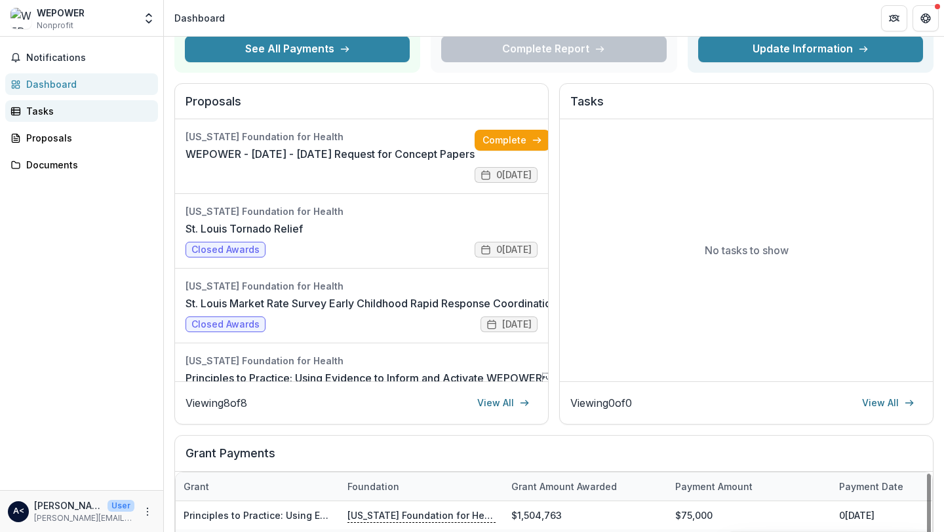 This screenshot has width=944, height=532. What do you see at coordinates (87, 138) in the screenshot?
I see `div: Proposals` at bounding box center [87, 138].